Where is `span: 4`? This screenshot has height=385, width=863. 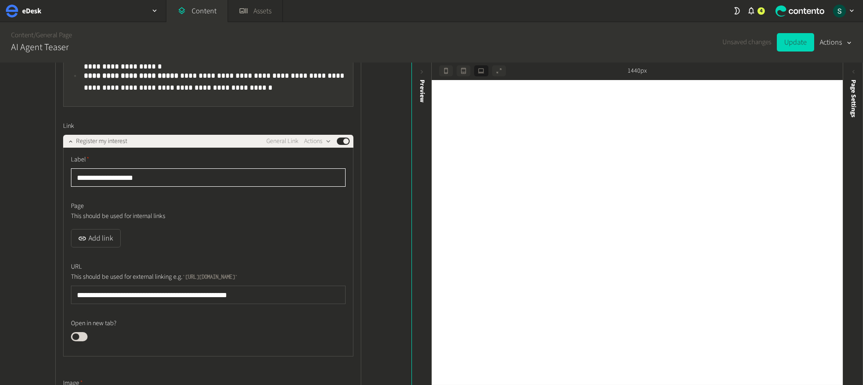 span: 4 is located at coordinates (761, 11).